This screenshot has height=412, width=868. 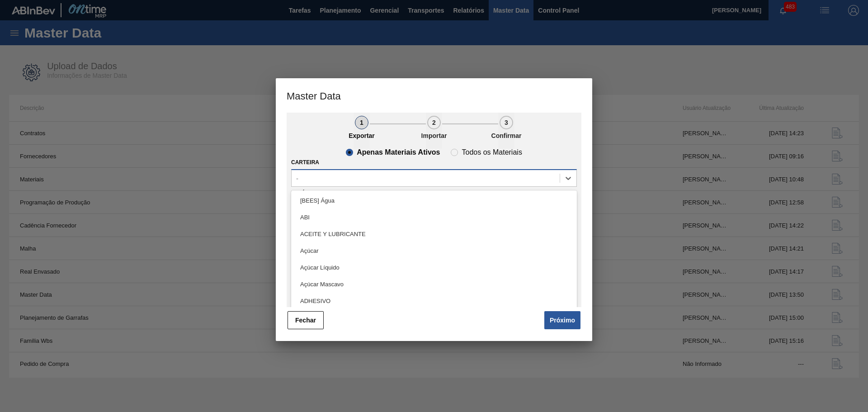 What do you see at coordinates (434, 284) in the screenshot?
I see `div: Açúcar Mascavo` at bounding box center [434, 284].